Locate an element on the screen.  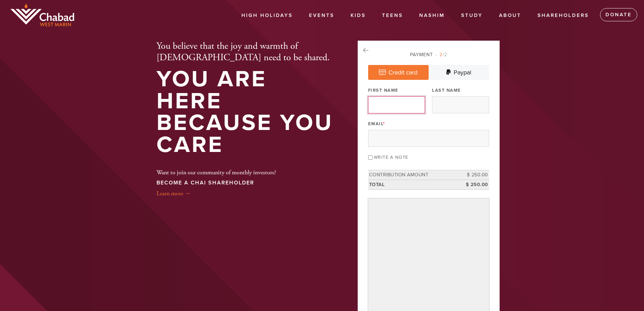
span: This field is required. is located at coordinates (384, 124).